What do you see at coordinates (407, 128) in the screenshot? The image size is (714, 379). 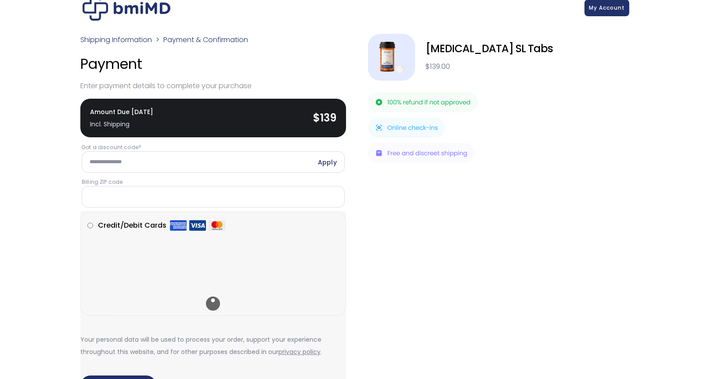 I see `img: Online check-ins` at bounding box center [407, 128].